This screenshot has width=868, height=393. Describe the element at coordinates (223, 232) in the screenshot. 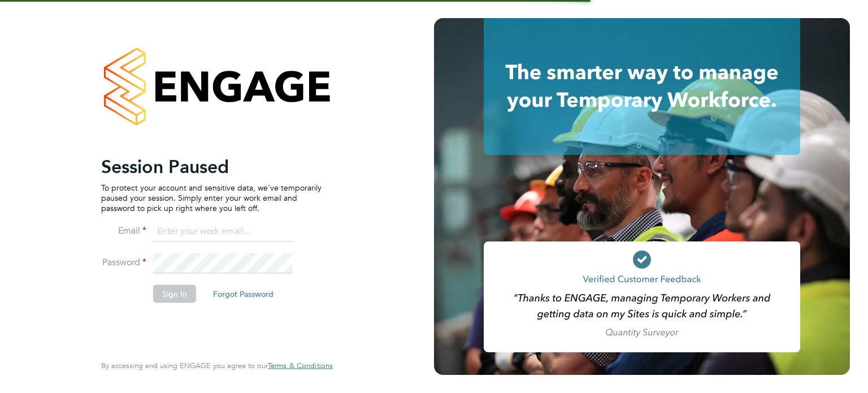

I see `input: Enter your work email...` at that location.